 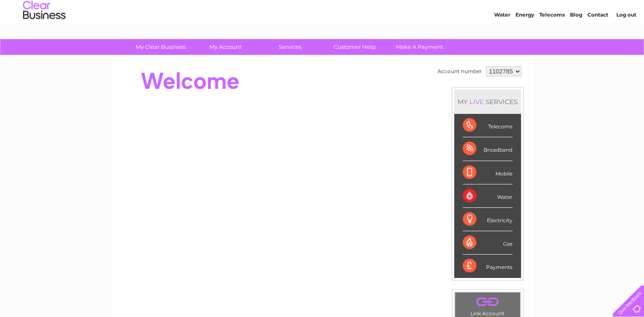 What do you see at coordinates (487, 243) in the screenshot?
I see `div: Gas` at bounding box center [487, 243].